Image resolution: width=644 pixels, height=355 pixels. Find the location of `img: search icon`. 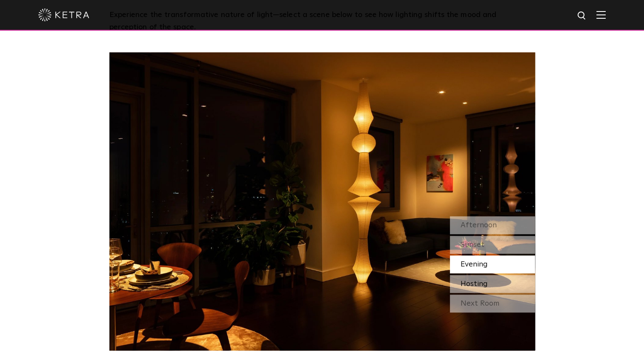

img: search icon is located at coordinates (582, 16).